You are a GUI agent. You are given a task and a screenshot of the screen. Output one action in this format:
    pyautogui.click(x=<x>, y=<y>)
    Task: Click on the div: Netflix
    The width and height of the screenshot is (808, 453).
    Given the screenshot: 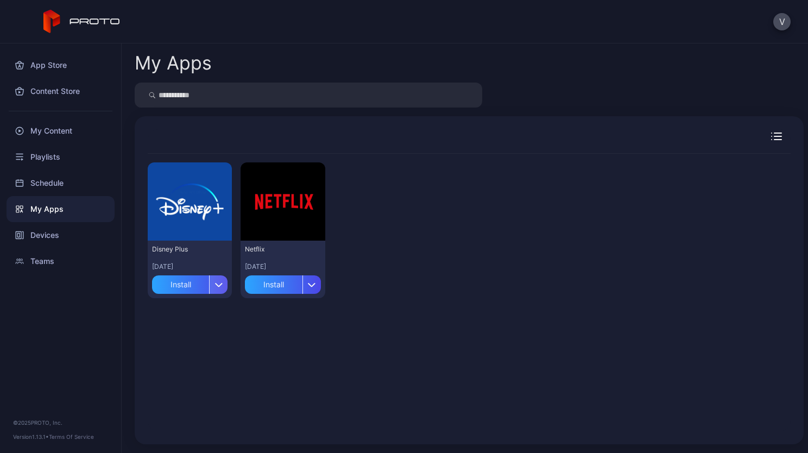 What is the action you would take?
    pyautogui.click(x=275, y=249)
    